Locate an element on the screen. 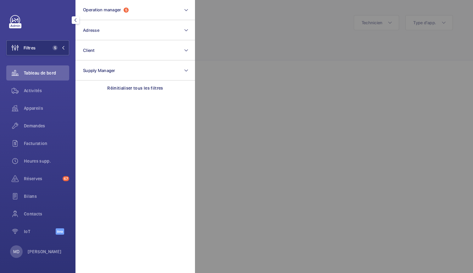  span: IoT is located at coordinates (40, 231).